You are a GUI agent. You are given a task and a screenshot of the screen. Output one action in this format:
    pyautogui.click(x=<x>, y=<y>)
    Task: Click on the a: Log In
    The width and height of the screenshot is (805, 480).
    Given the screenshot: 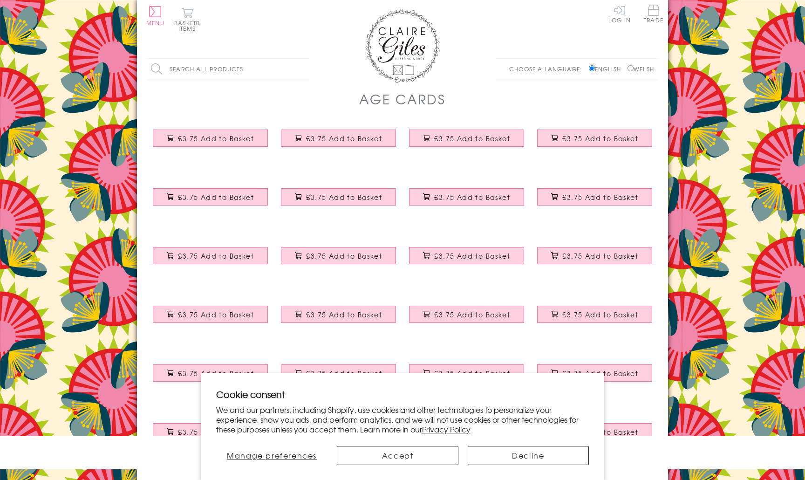 What is the action you would take?
    pyautogui.click(x=620, y=14)
    